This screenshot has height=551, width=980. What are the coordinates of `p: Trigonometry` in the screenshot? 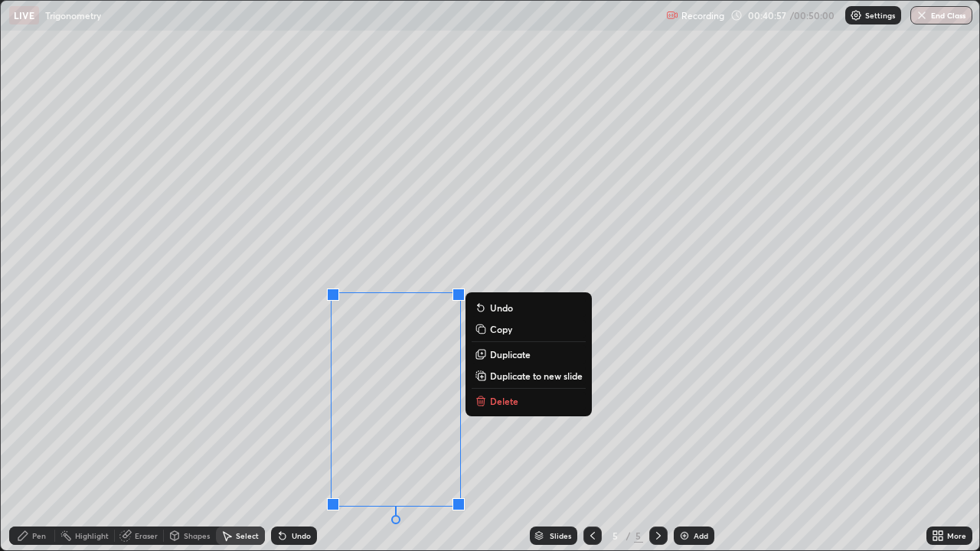 It's located at (73, 15).